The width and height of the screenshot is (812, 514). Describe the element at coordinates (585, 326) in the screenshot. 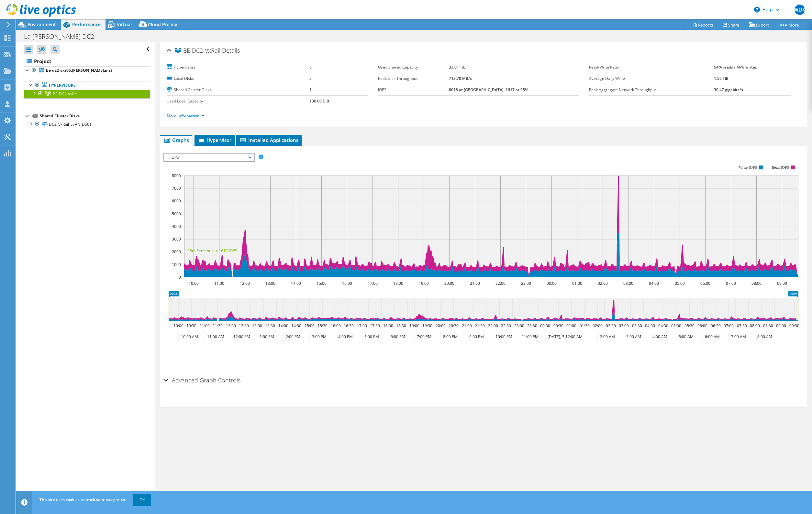

I see `text: 01:30` at that location.